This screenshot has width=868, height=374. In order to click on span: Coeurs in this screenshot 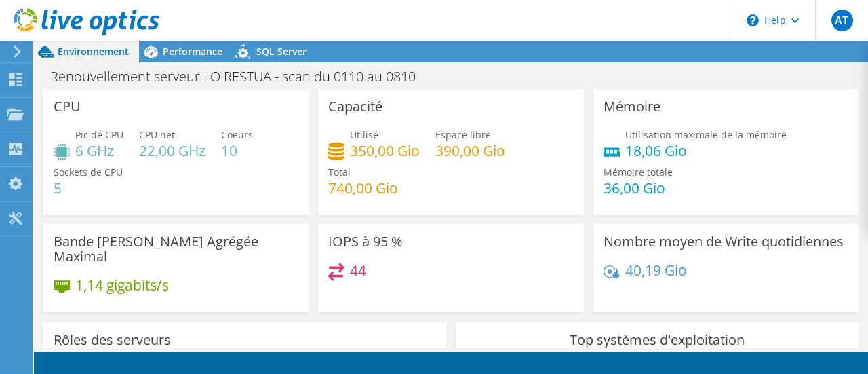, I will do `click(237, 135)`.